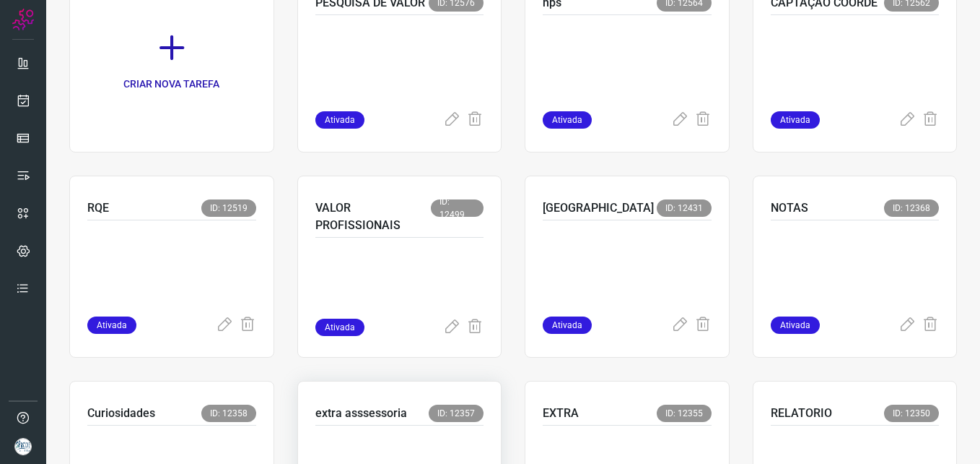  Describe the element at coordinates (684, 413) in the screenshot. I see `span: ID: 12355` at that location.